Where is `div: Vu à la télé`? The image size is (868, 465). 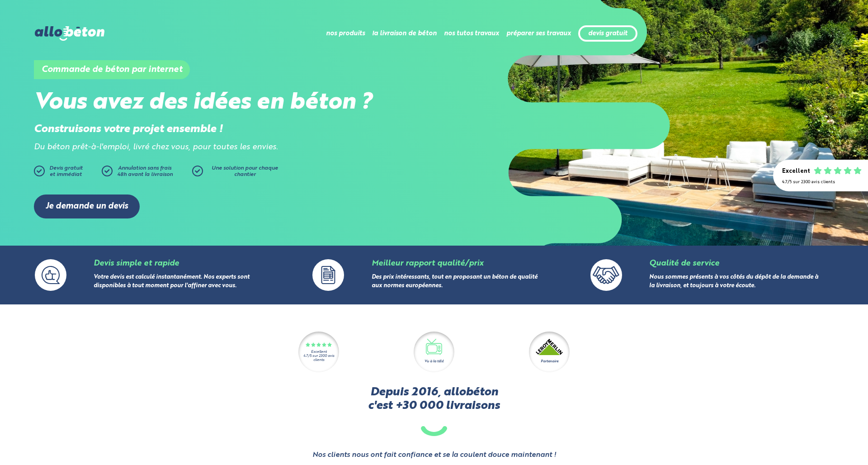 div: Vu à la télé is located at coordinates (434, 361).